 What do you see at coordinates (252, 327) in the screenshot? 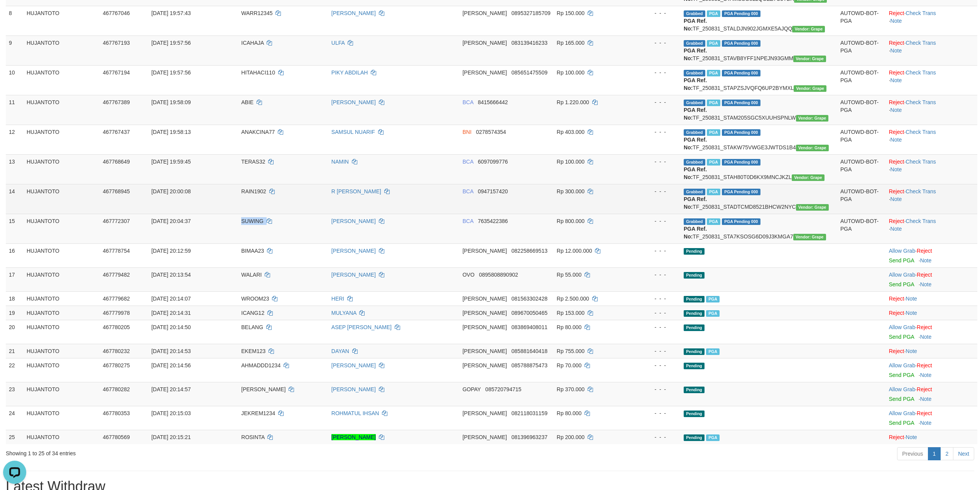
I see `span: BELANG` at bounding box center [252, 327].